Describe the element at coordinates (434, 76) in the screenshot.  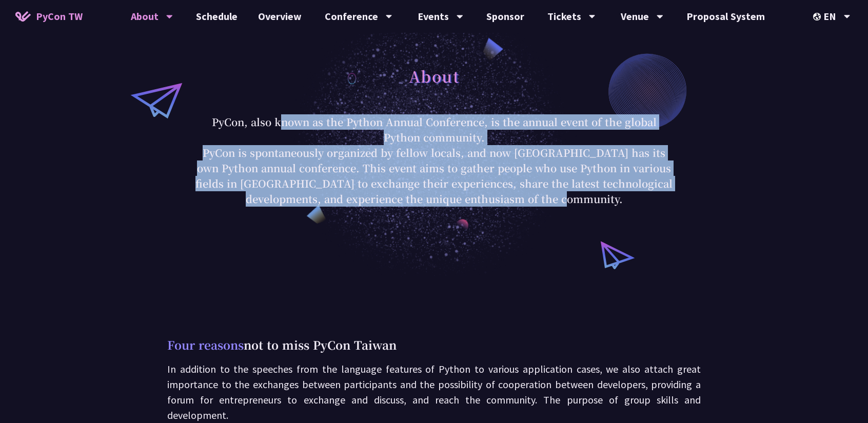
I see `h1: About` at that location.